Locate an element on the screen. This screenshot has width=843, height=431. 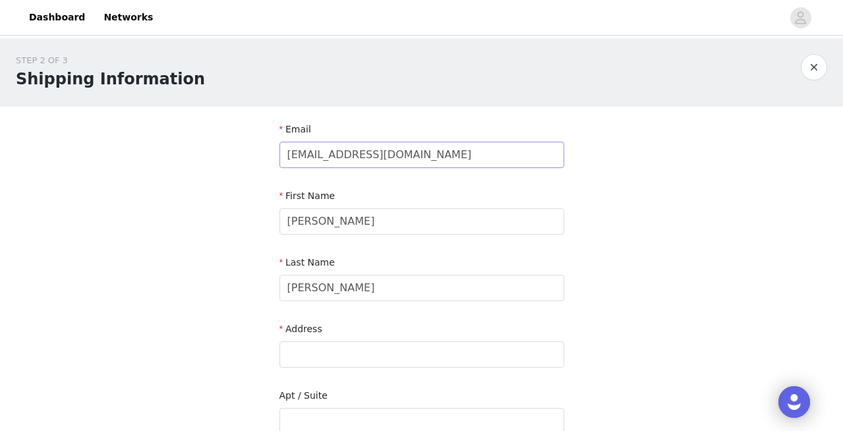
label: First Name is located at coordinates (307, 196).